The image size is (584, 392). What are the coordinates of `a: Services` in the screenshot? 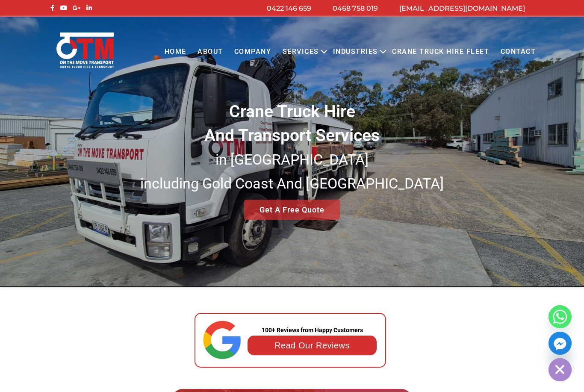 It's located at (301, 52).